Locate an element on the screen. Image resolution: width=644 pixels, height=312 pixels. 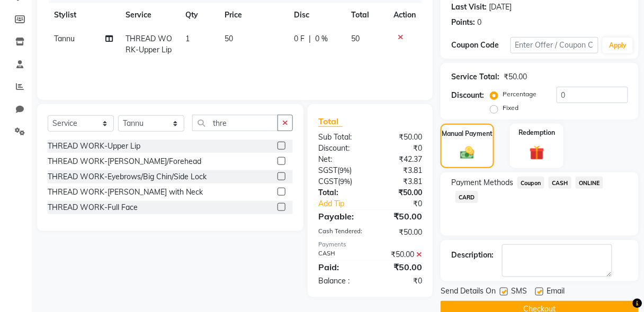
div: Payments is located at coordinates (370, 244).